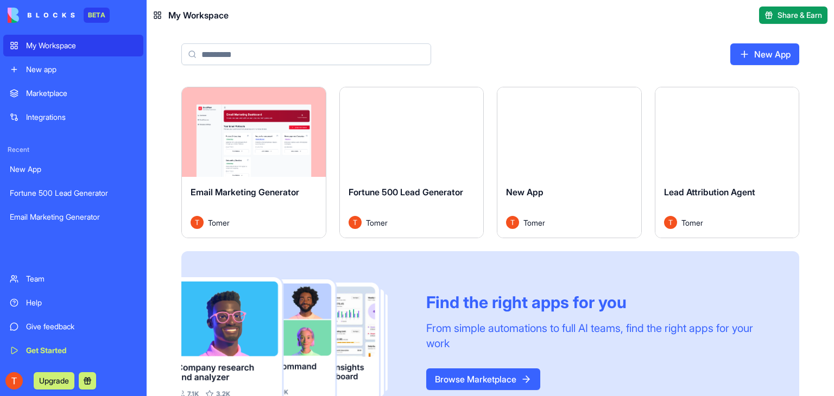 This screenshot has width=834, height=396. I want to click on a: My Workspace, so click(73, 46).